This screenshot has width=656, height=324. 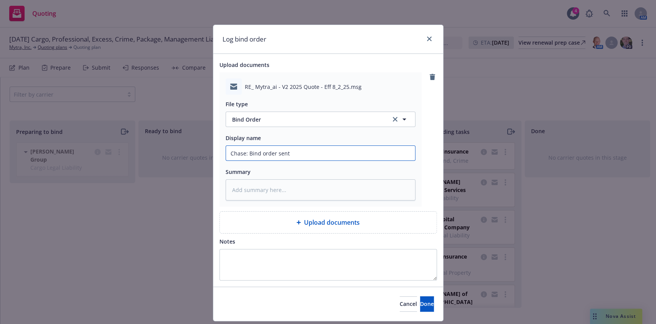 I want to click on h1: Log bind order, so click(x=245, y=39).